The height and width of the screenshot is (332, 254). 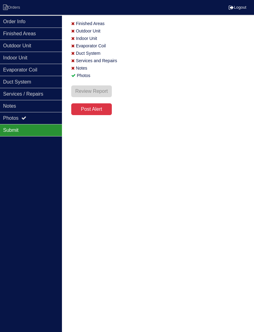 I want to click on div: Photos, so click(x=162, y=75).